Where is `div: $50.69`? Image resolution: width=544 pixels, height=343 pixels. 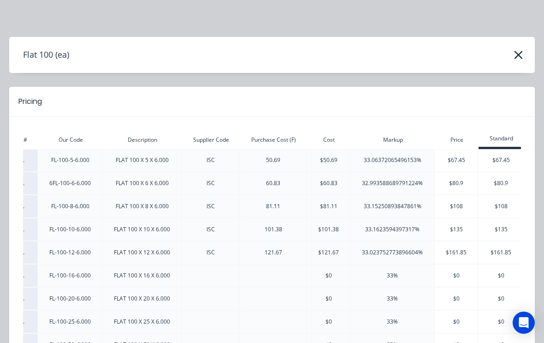 div: $50.69 is located at coordinates (328, 160).